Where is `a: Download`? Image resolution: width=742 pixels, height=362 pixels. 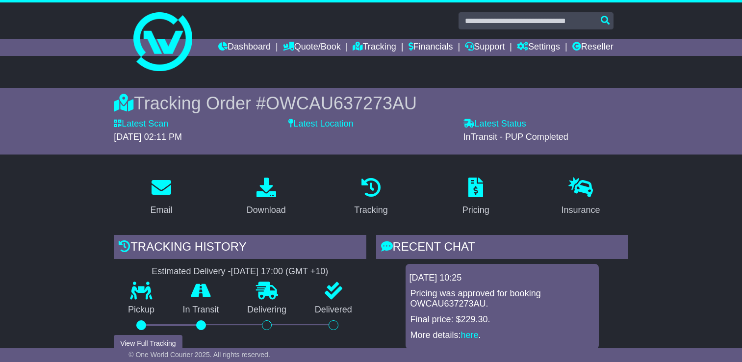
a: Download is located at coordinates (266, 197).